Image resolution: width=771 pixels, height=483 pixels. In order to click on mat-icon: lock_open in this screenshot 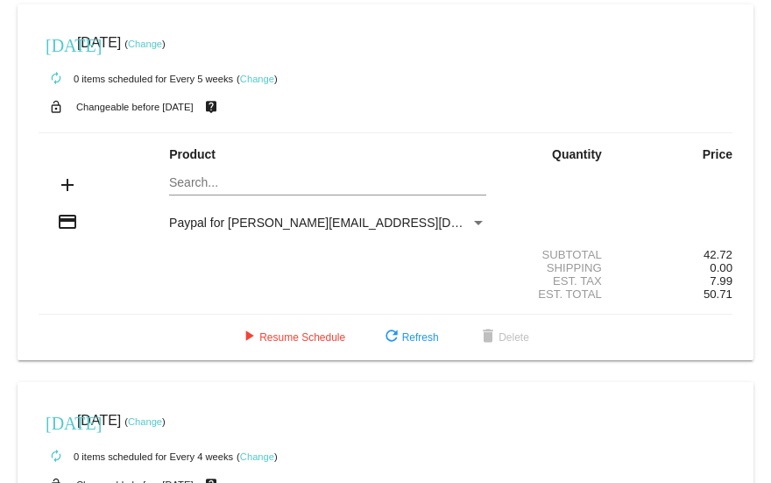, I will do `click(56, 107)`.